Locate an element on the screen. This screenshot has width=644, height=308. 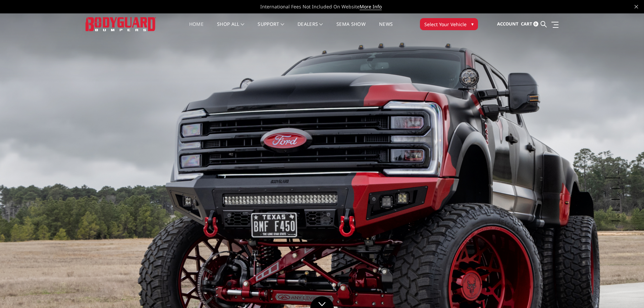
a: Cart 0 is located at coordinates (530, 24).